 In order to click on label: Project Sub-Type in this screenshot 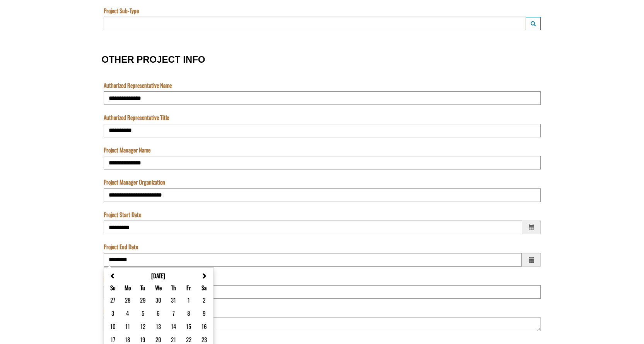, I will do `click(121, 10)`.